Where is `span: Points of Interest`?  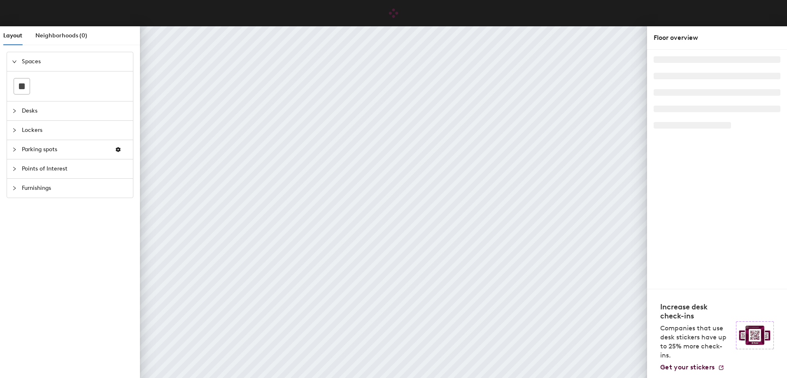
span: Points of Interest is located at coordinates (75, 169).